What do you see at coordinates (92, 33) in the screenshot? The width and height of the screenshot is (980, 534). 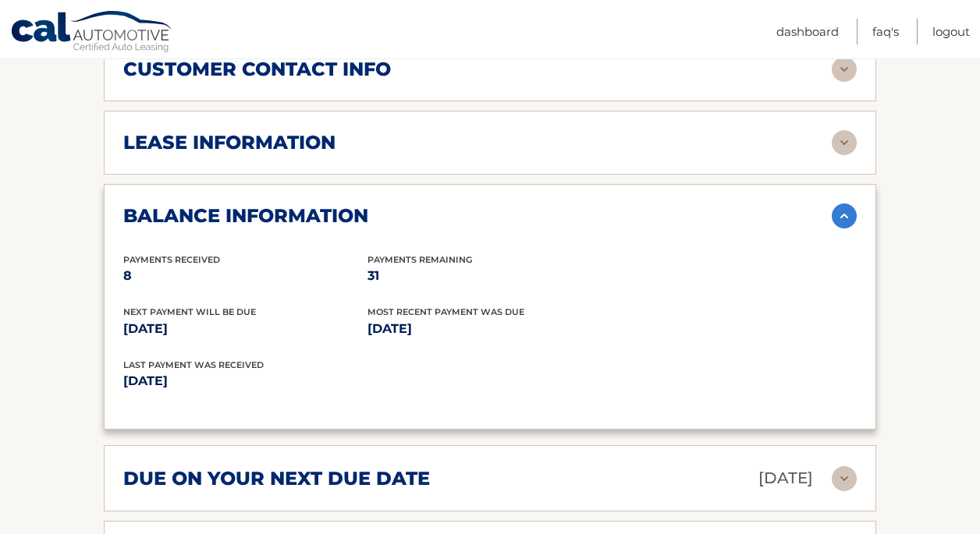 I see `a: Cal Automotive` at bounding box center [92, 33].